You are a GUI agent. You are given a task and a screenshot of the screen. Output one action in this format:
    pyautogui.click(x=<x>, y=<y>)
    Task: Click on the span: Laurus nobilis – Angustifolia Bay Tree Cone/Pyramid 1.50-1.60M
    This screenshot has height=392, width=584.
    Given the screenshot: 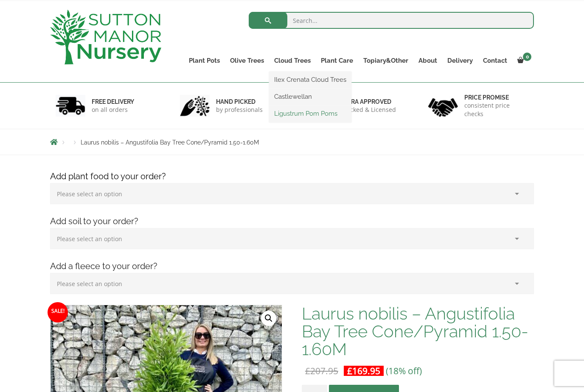 What is the action you would take?
    pyautogui.click(x=170, y=142)
    